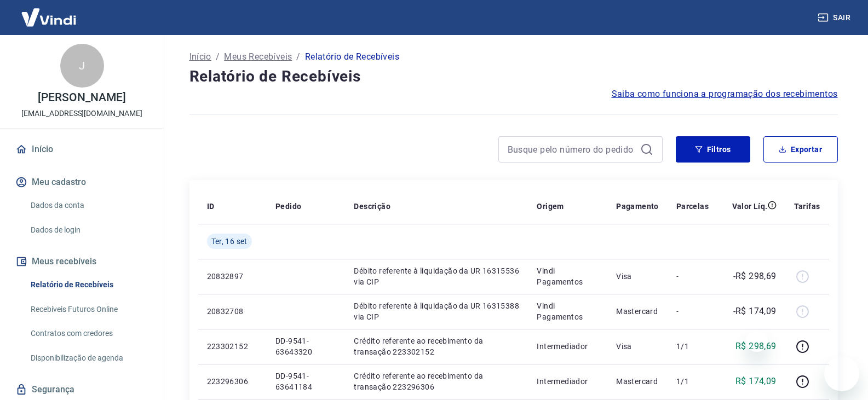 The width and height of the screenshot is (868, 400). What do you see at coordinates (232, 347) in the screenshot?
I see `p: 223302152` at bounding box center [232, 347].